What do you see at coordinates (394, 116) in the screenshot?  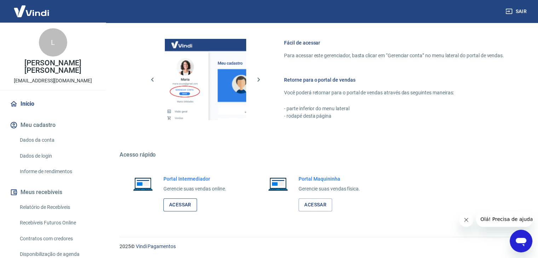 I see `p: - rodapé desta página` at bounding box center [394, 116].